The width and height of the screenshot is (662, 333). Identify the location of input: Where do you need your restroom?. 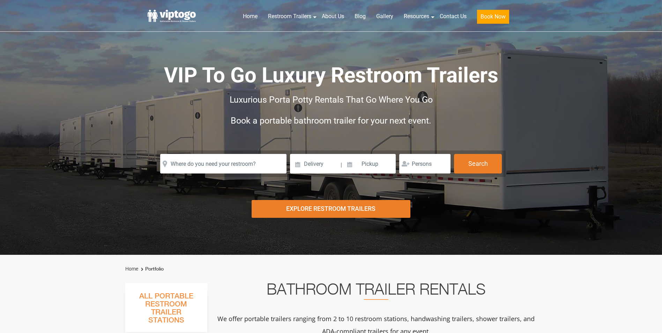
(223, 164).